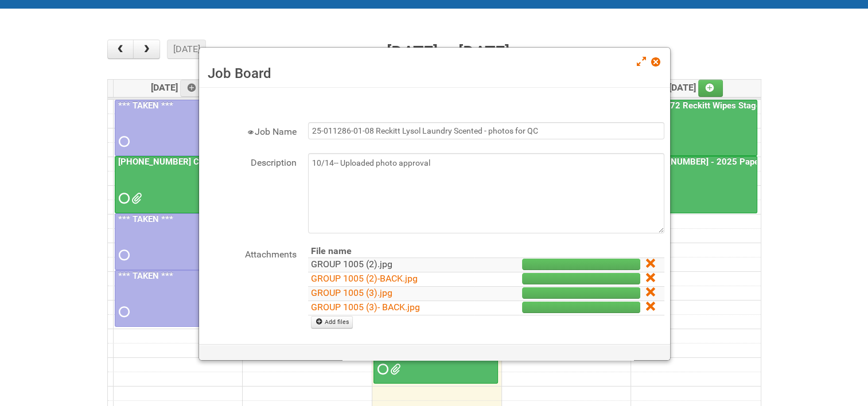 The height and width of the screenshot is (406, 868). What do you see at coordinates (392, 251) in the screenshot?
I see `th: File name` at bounding box center [392, 251].